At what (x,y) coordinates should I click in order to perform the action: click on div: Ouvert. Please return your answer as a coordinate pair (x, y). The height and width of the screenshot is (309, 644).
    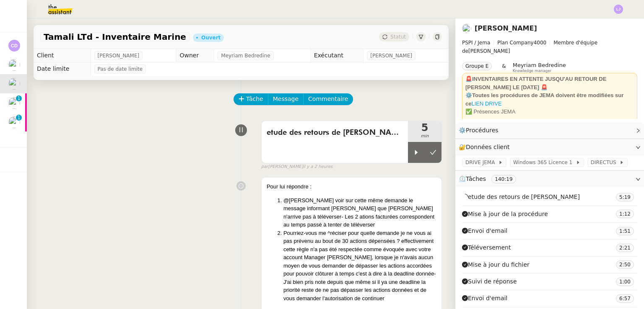
    Looking at the image, I should click on (211, 38).